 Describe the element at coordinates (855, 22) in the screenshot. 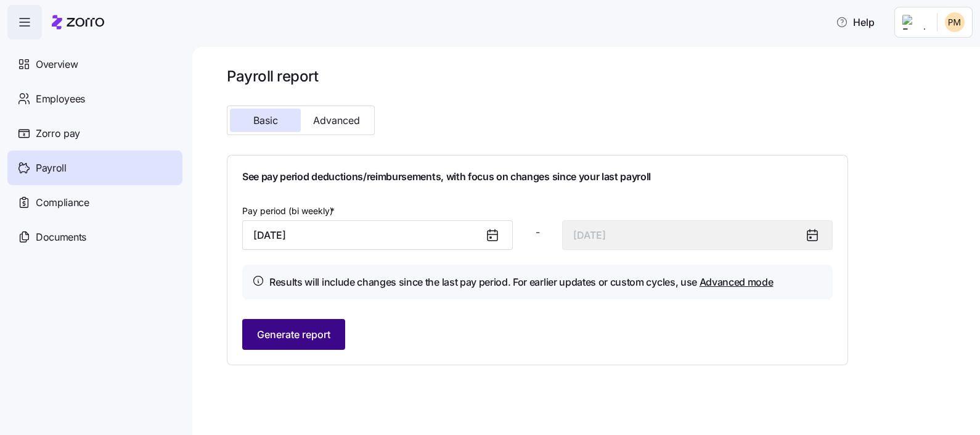

I see `button: Help` at that location.